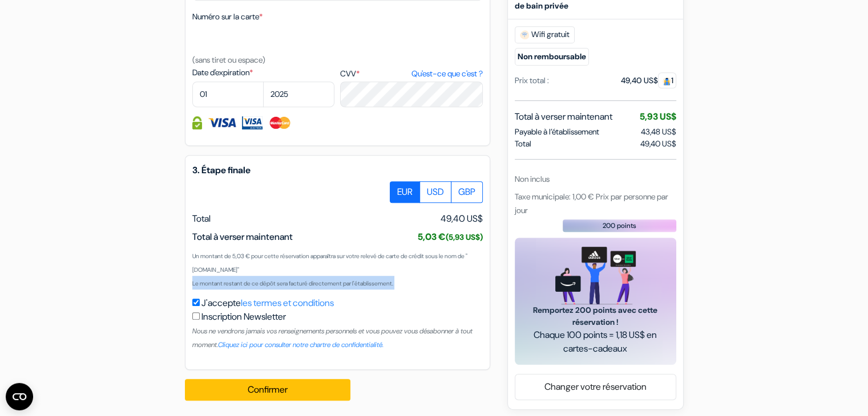  What do you see at coordinates (557, 132) in the screenshot?
I see `span: Payable à l’établissement` at bounding box center [557, 132].